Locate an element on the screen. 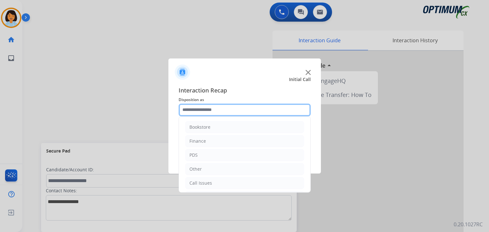  div: Other is located at coordinates (195, 169).